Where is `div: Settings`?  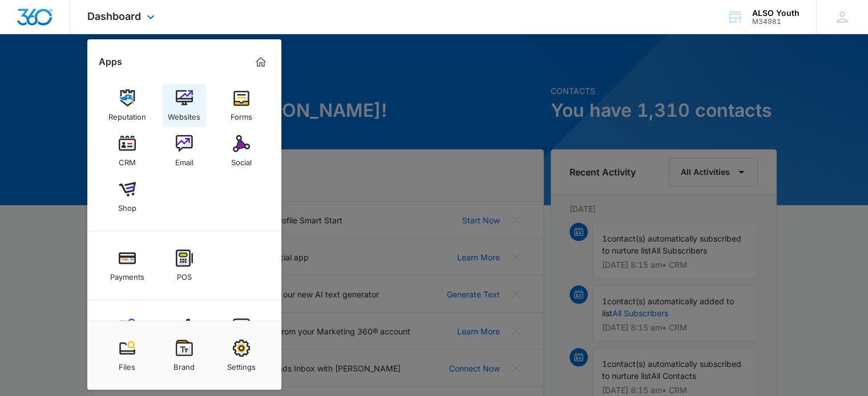
div: Settings is located at coordinates (241, 364).